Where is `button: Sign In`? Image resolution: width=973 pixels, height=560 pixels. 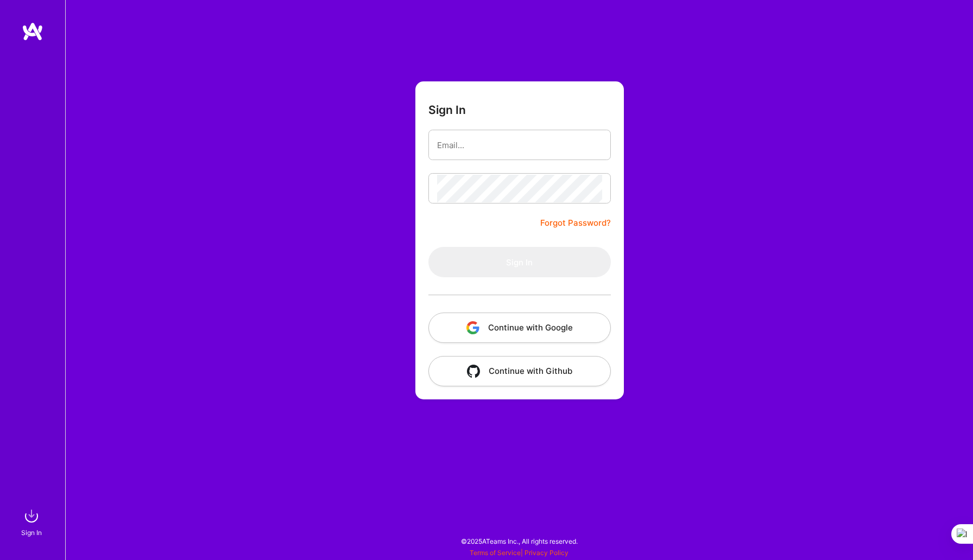
button: Sign In is located at coordinates (519, 262).